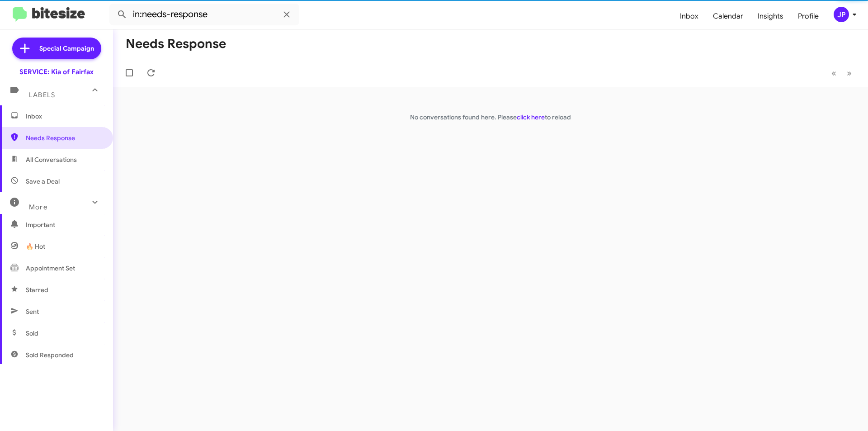 The height and width of the screenshot is (431, 868). Describe the element at coordinates (833, 73) in the screenshot. I see `button: Previous` at that location.